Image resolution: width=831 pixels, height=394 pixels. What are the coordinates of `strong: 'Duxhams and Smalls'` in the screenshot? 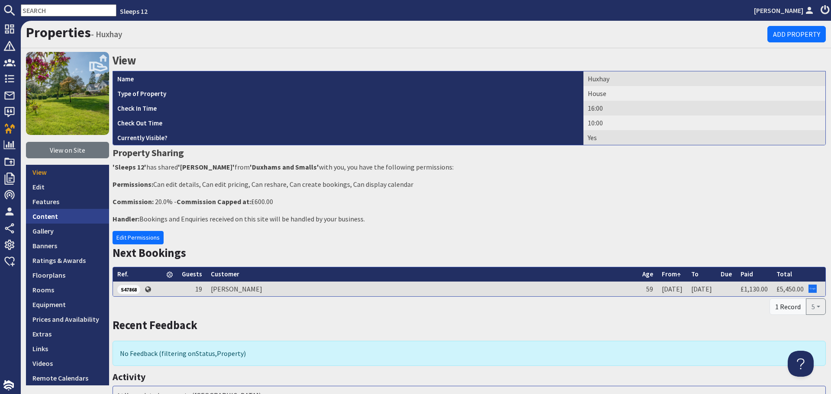 It's located at (284, 167).